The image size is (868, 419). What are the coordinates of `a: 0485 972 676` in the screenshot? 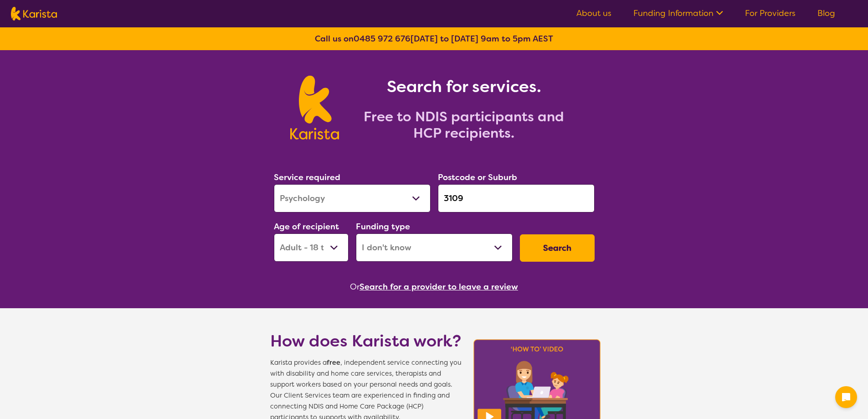 It's located at (382, 38).